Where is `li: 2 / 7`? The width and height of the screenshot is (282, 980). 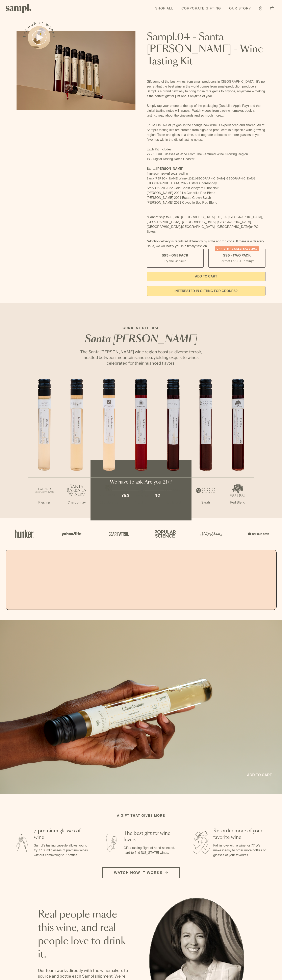
li: 2 / 7 is located at coordinates (77, 448).